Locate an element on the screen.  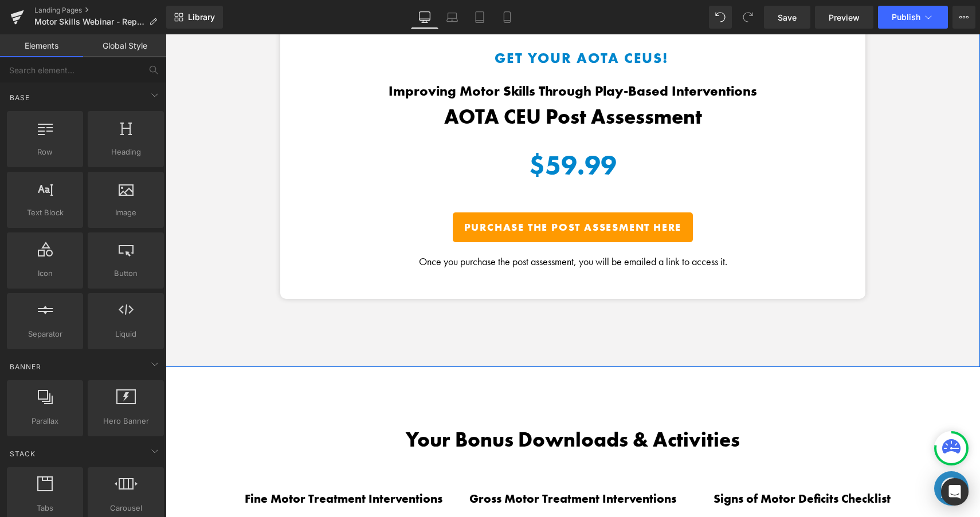
div: Messenger Dummy Widget is located at coordinates (786, 455).